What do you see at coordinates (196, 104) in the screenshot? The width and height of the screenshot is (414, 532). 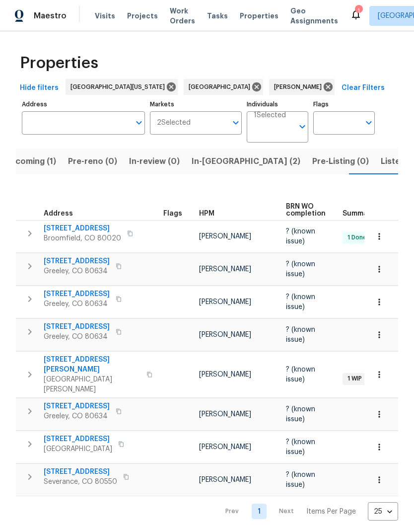 I see `label: Markets` at bounding box center [196, 104].